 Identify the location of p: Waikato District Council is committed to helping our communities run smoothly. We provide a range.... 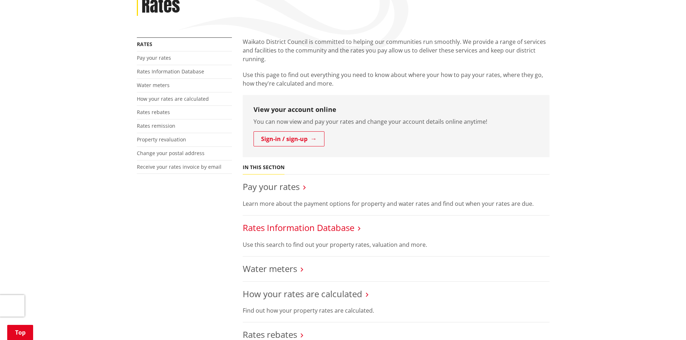
(396, 50).